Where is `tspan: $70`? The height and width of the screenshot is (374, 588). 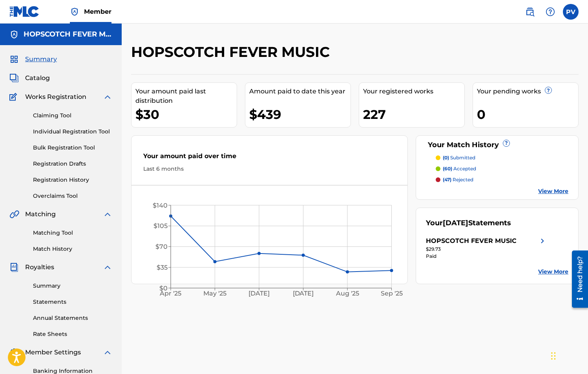
tspan: $70 is located at coordinates (161, 246).